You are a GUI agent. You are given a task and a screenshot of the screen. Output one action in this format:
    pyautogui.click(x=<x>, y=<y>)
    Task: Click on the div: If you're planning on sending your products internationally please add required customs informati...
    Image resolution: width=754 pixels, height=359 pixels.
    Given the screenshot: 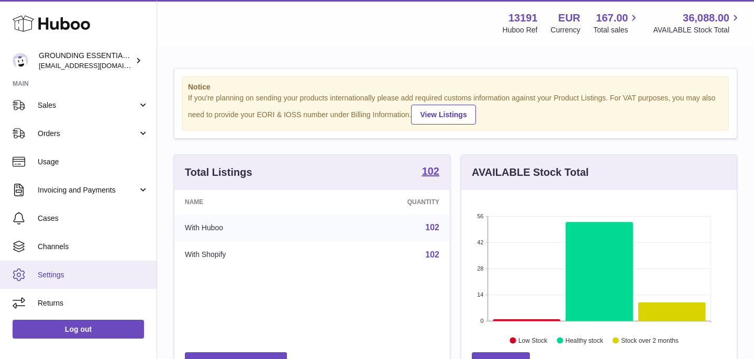 What is the action you would take?
    pyautogui.click(x=455, y=109)
    